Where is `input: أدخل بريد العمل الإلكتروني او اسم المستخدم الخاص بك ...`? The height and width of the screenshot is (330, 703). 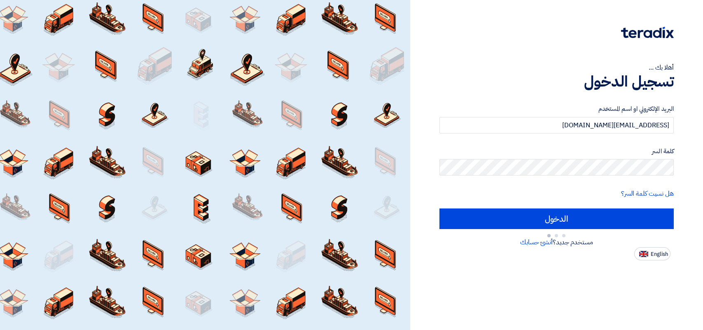 input: أدخل بريد العمل الإلكتروني او اسم المستخدم الخاص بك ... is located at coordinates (557, 125).